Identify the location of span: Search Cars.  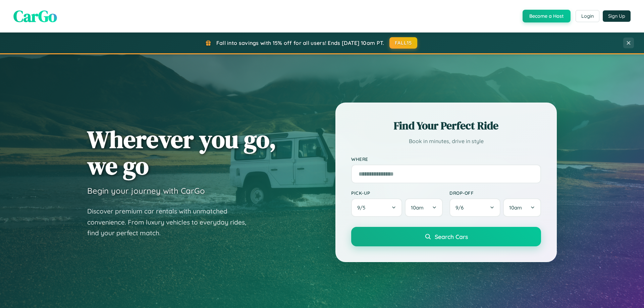
(451, 236).